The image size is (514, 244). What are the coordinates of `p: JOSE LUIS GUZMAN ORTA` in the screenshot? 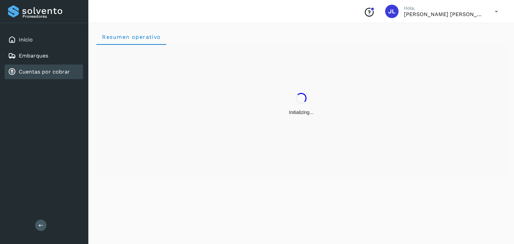 It's located at (444, 14).